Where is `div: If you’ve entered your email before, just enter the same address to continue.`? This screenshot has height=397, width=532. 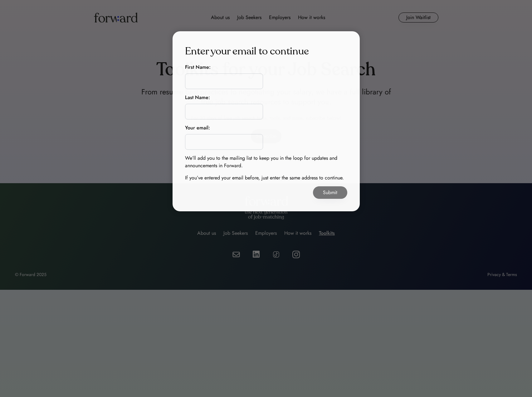 div: If you’ve entered your email before, just enter the same address to continue. is located at coordinates (264, 178).